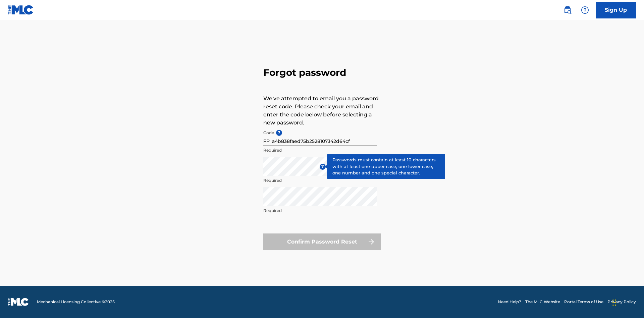 The image size is (644, 318). Describe the element at coordinates (616, 10) in the screenshot. I see `a: Sign Up` at that location.